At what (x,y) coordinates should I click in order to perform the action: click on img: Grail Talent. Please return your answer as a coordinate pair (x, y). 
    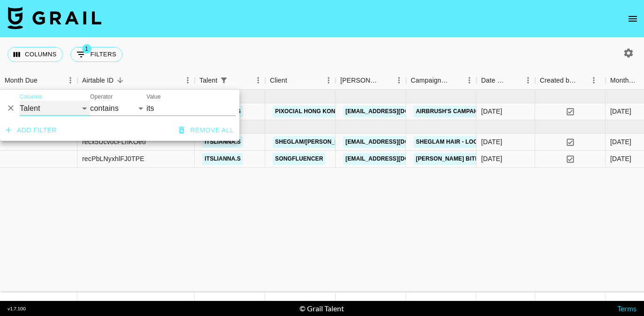
    Looking at the image, I should click on (54, 18).